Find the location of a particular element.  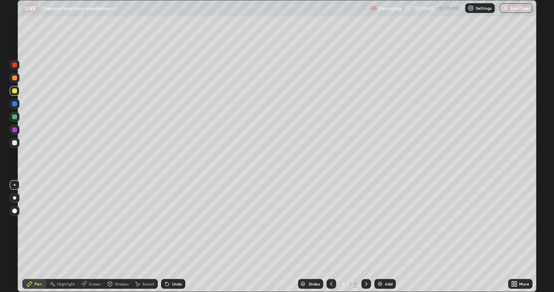

img: recording.375f2c34.svg is located at coordinates (374, 8).